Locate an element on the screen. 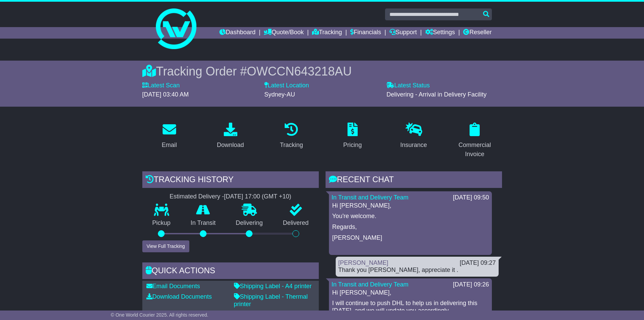 This screenshot has width=644, height=320. div: Tracking Order # is located at coordinates (322, 71).